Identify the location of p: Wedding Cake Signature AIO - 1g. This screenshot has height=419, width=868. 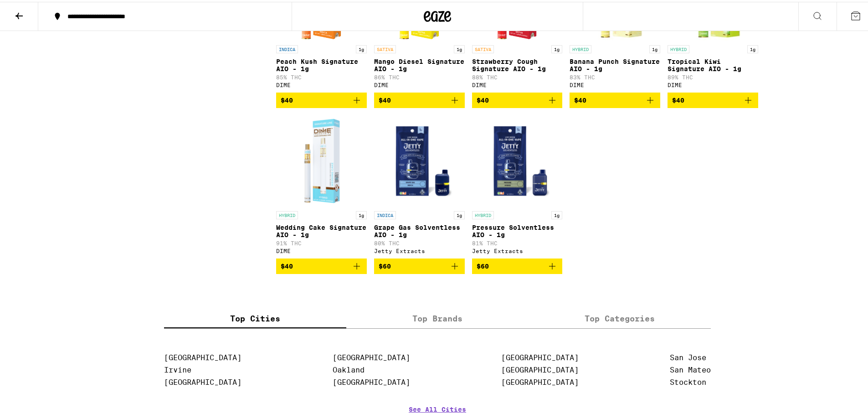
(321, 229).